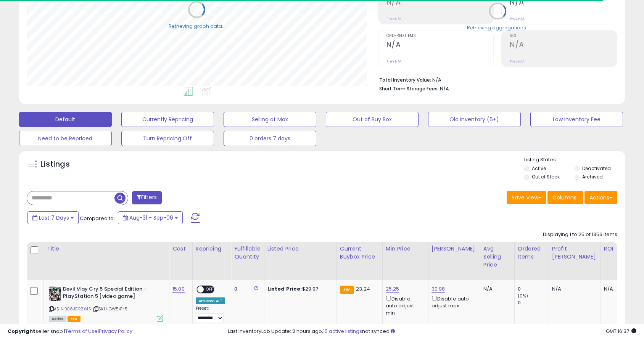 The image size is (644, 339). What do you see at coordinates (65, 138) in the screenshot?
I see `button: Need to be Repriced` at bounding box center [65, 138].